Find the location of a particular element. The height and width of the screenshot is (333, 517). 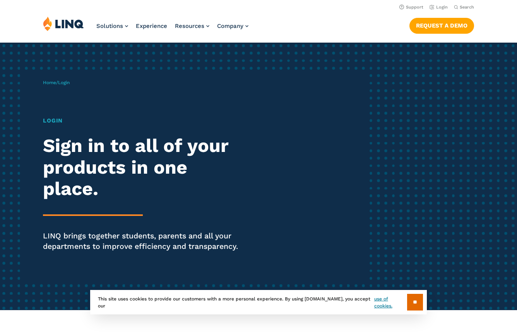

span: Experience is located at coordinates (151, 26).